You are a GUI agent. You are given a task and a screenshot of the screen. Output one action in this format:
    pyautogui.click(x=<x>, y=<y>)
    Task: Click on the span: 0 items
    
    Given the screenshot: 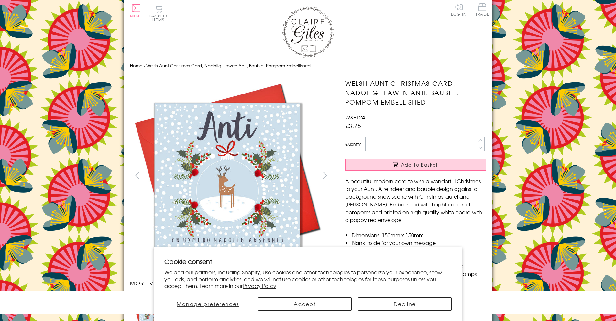 What is the action you would take?
    pyautogui.click(x=160, y=18)
    